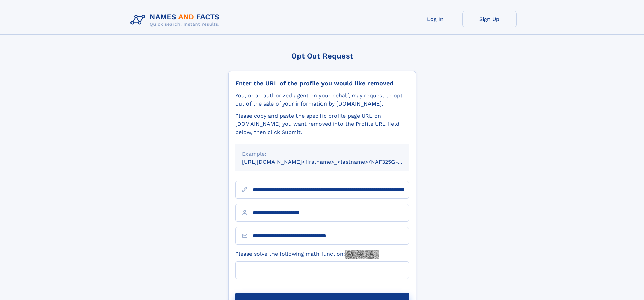 This screenshot has height=300, width=644. I want to click on a: Log In, so click(435, 19).